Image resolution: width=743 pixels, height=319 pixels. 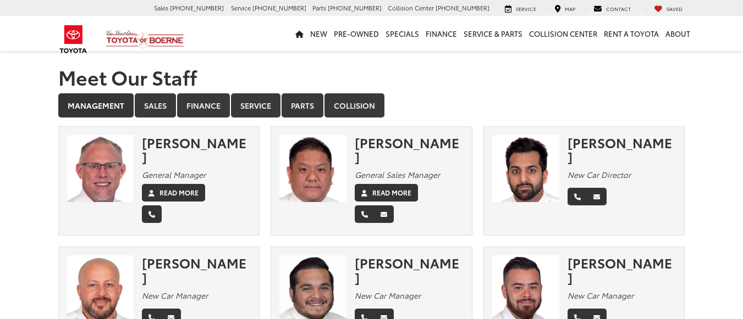 I want to click on span: Saved, so click(x=674, y=8).